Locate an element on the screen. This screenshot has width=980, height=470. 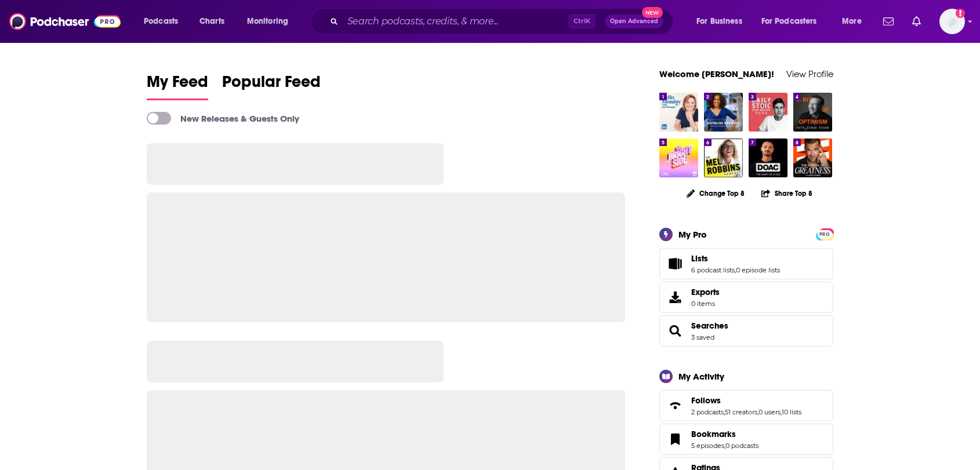
span: Podcasts is located at coordinates (161, 21).